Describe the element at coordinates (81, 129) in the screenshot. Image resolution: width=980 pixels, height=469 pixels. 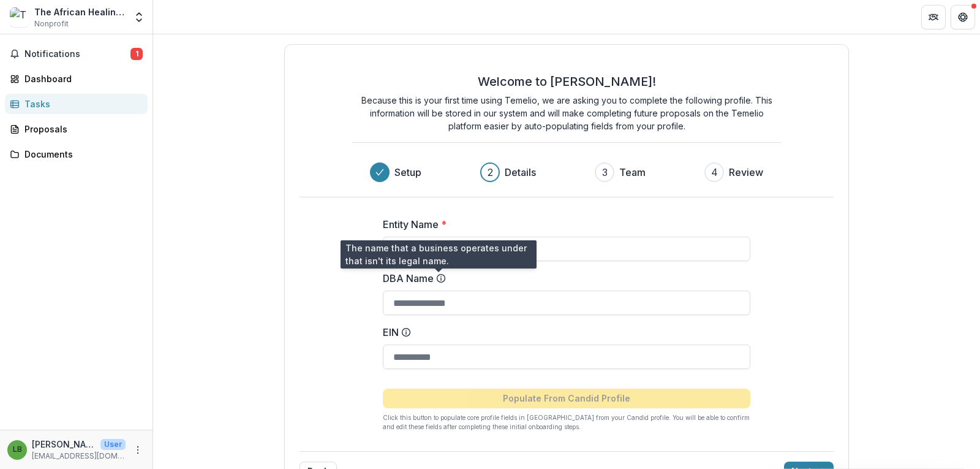
I see `div: Proposals` at that location.